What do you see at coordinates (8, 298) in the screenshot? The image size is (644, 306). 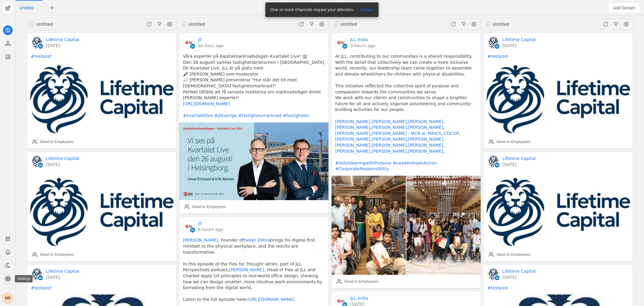 I see `button: MR` at bounding box center [8, 298].